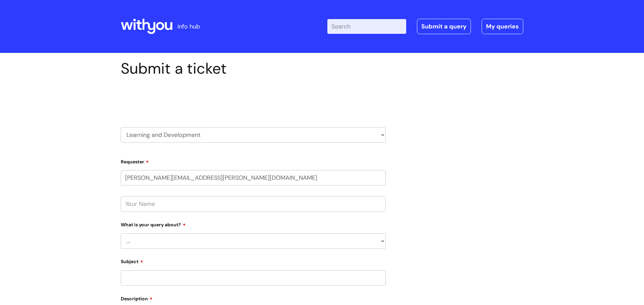 This screenshot has width=644, height=305. I want to click on h2: Select issue type, so click(253, 99).